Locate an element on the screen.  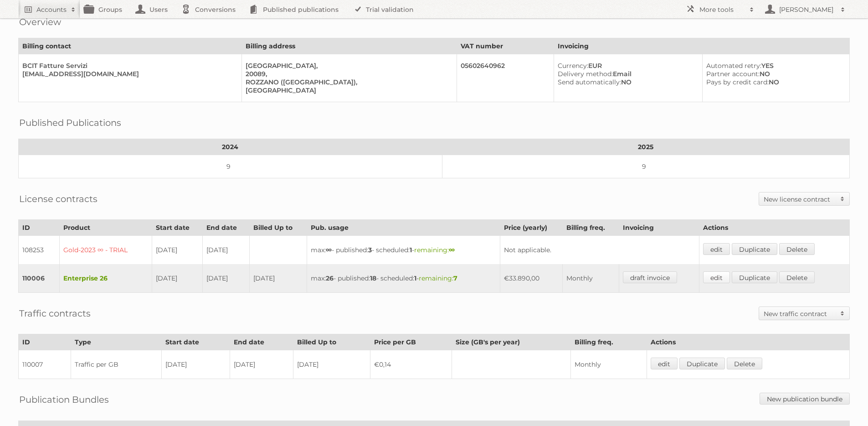
span: Delivery method: is located at coordinates (585, 74).